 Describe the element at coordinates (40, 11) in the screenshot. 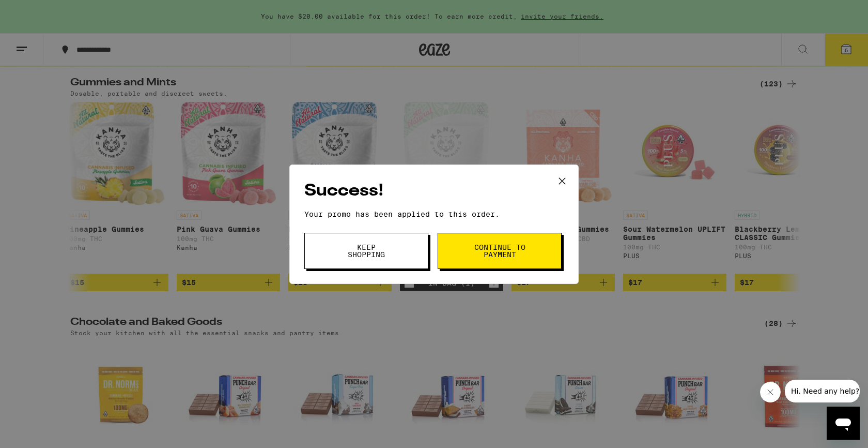

I see `span: Hi. Need any help?` at that location.